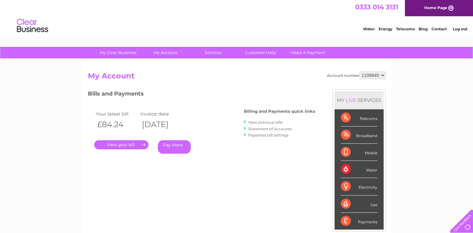  I want to click on div: Payments, so click(359, 222).